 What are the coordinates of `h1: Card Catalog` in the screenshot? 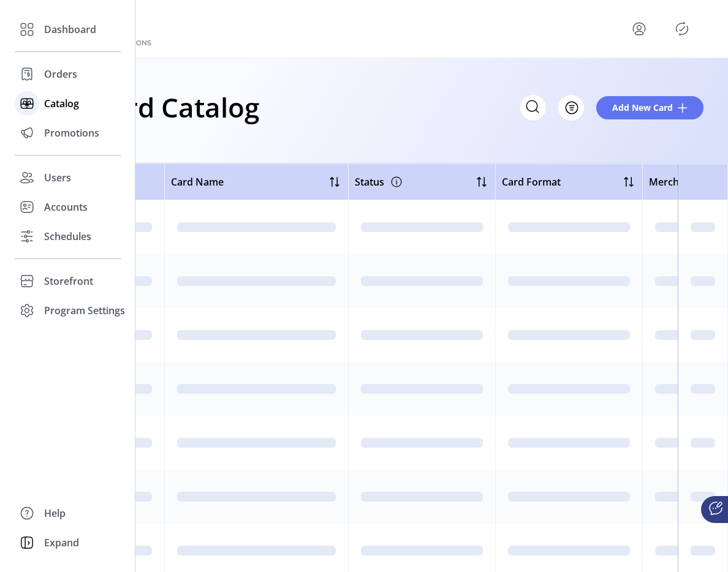 It's located at (176, 107).